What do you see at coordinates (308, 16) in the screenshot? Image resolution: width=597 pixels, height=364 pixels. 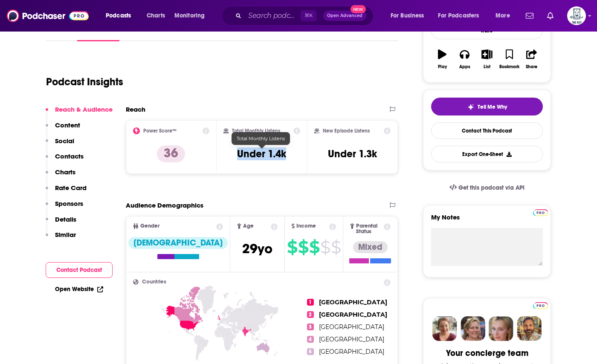 I see `span: ⌘ K` at bounding box center [308, 16].